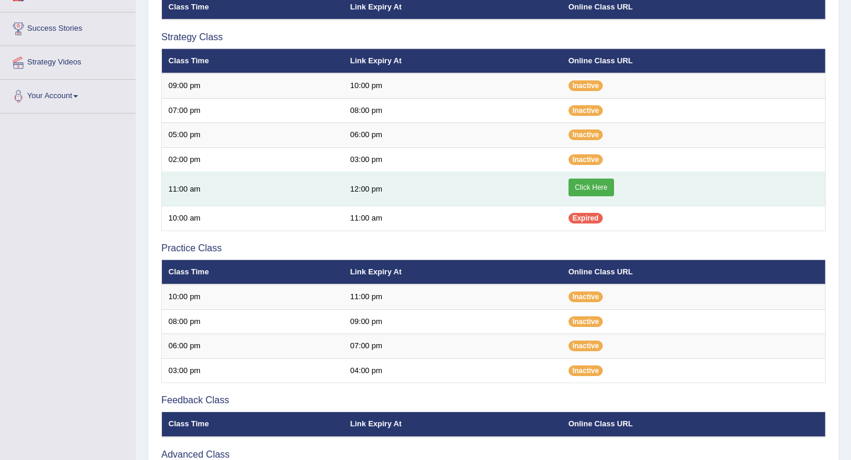 The image size is (851, 460). What do you see at coordinates (453, 370) in the screenshot?
I see `td: 04:00 pm` at bounding box center [453, 370].